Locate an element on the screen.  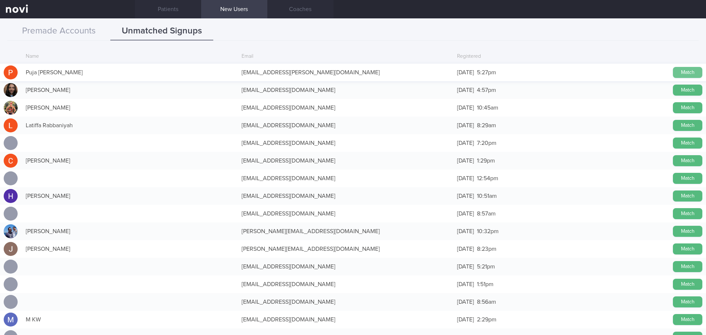
span: 1:29pm is located at coordinates (486, 161).